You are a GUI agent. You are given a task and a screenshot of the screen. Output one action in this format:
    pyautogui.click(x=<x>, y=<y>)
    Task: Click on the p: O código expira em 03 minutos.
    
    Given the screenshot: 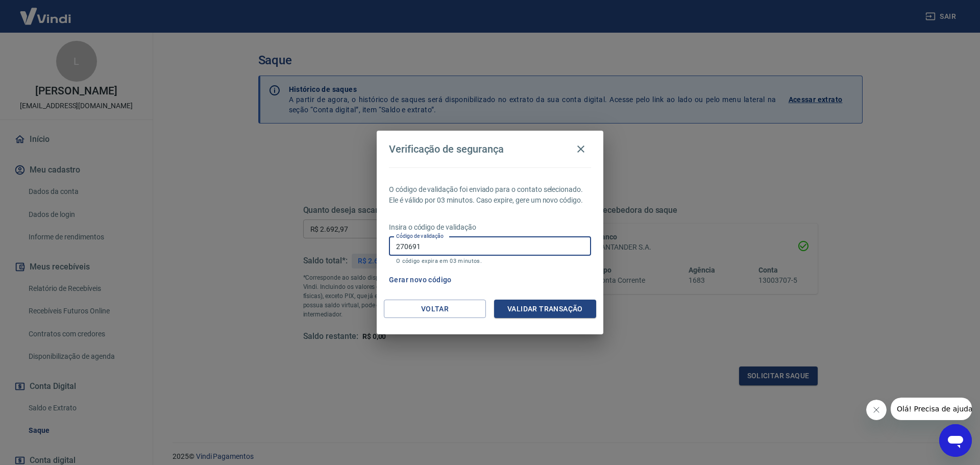 What is the action you would take?
    pyautogui.click(x=490, y=261)
    